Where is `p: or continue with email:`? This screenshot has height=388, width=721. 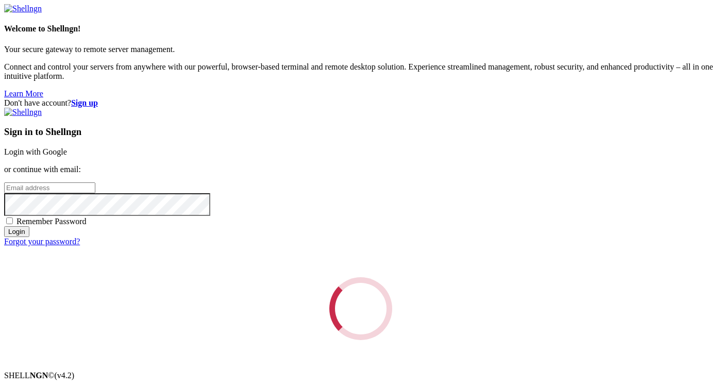 p: or continue with email: is located at coordinates (360, 170).